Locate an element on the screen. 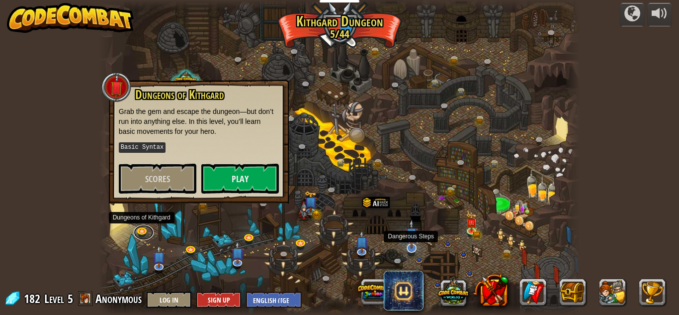 This screenshot has width=679, height=315. span: Dungeons of Kithgard is located at coordinates (179, 94).